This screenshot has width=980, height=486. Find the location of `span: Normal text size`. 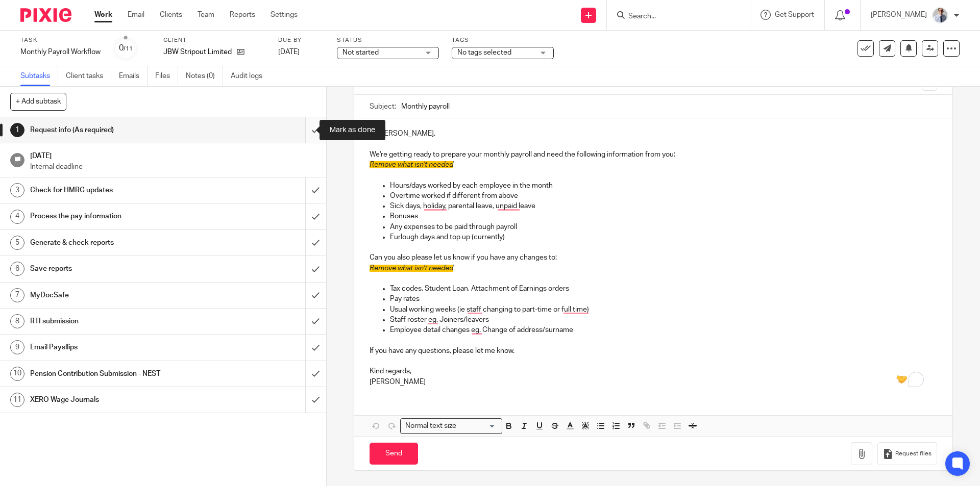

span: Normal text size is located at coordinates (430, 426).